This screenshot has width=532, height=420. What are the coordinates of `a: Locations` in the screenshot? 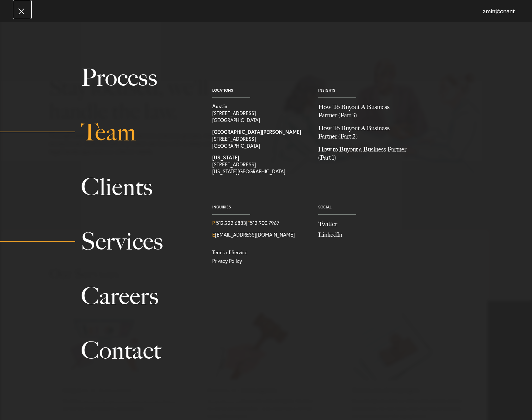 It's located at (223, 90).